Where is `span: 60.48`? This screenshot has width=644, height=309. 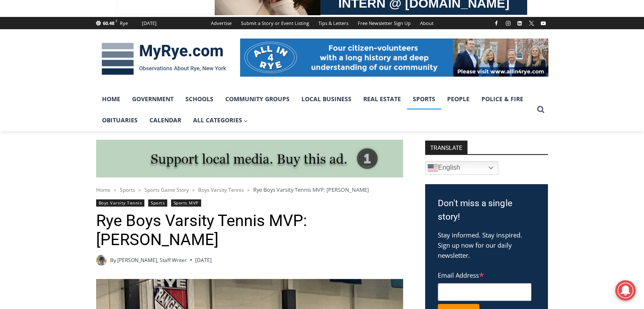
span: 60.48 is located at coordinates (108, 23).